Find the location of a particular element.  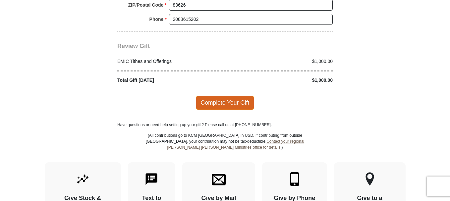

img: mobile.svg is located at coordinates (295, 179).